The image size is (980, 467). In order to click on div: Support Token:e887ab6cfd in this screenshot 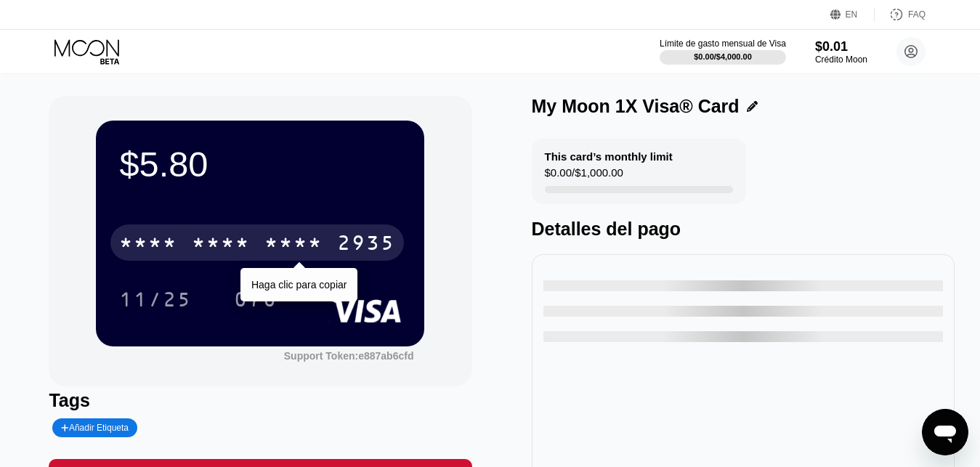, I will do `click(349, 356)`.